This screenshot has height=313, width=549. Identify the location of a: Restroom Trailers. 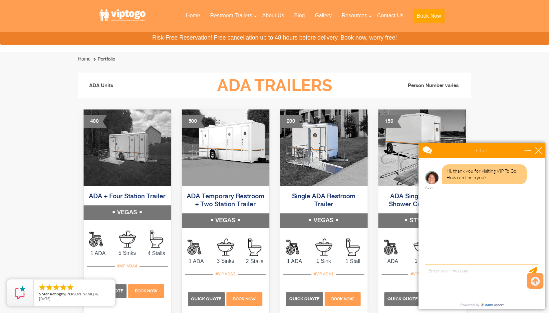
(231, 16).